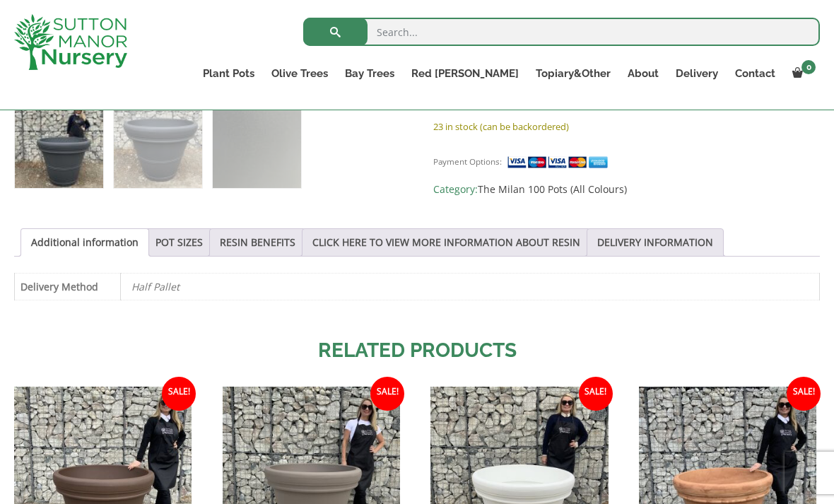 The height and width of the screenshot is (504, 834). Describe the element at coordinates (559, 162) in the screenshot. I see `img: payment supported` at that location.